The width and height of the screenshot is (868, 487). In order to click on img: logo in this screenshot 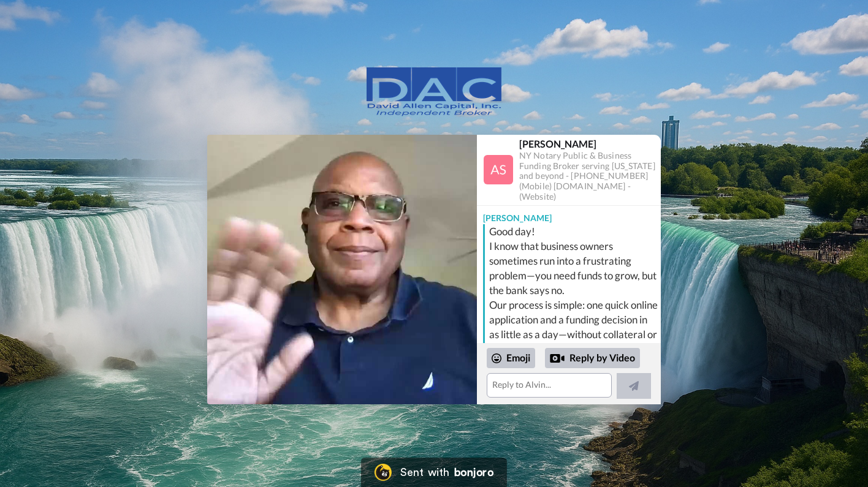, I will do `click(434, 92)`.